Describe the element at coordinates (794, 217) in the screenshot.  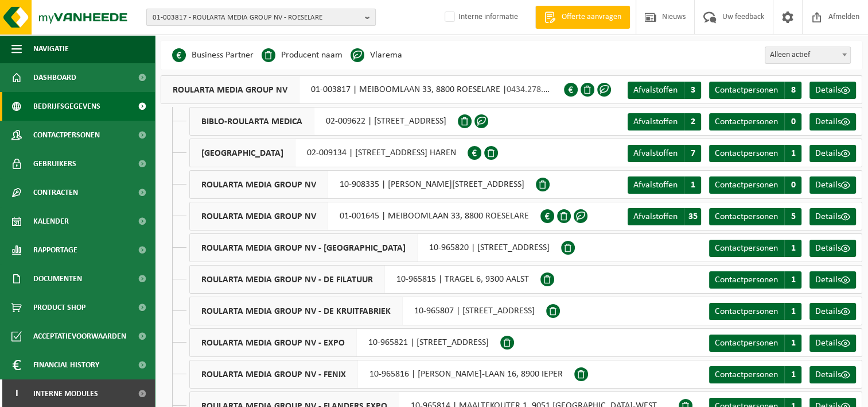
I see `span: 5` at that location.